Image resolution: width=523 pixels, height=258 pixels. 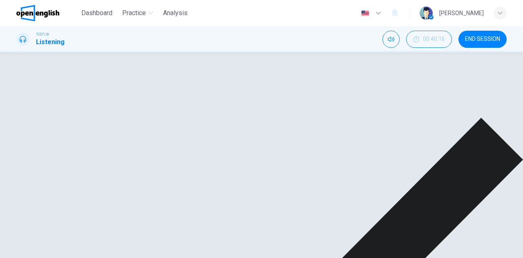 What do you see at coordinates (43, 34) in the screenshot?
I see `span: TOEFL®` at bounding box center [43, 34].